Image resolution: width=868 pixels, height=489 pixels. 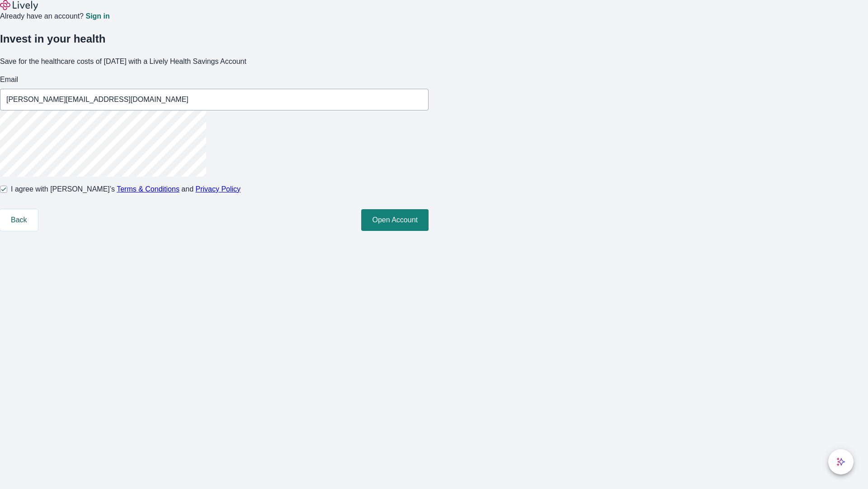 I want to click on svg: Lively AI Assistant, so click(x=841, y=461).